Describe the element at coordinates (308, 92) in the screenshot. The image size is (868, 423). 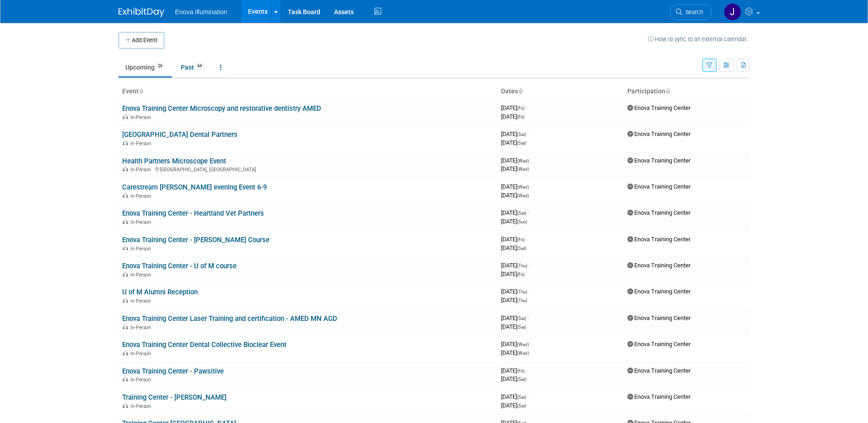
I see `th: Event` at that location.